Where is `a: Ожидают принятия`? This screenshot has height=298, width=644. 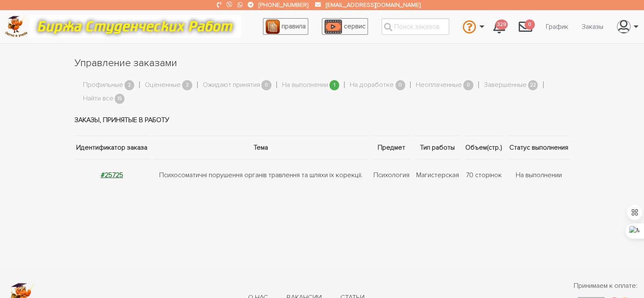
a: Ожидают принятия is located at coordinates (231, 85).